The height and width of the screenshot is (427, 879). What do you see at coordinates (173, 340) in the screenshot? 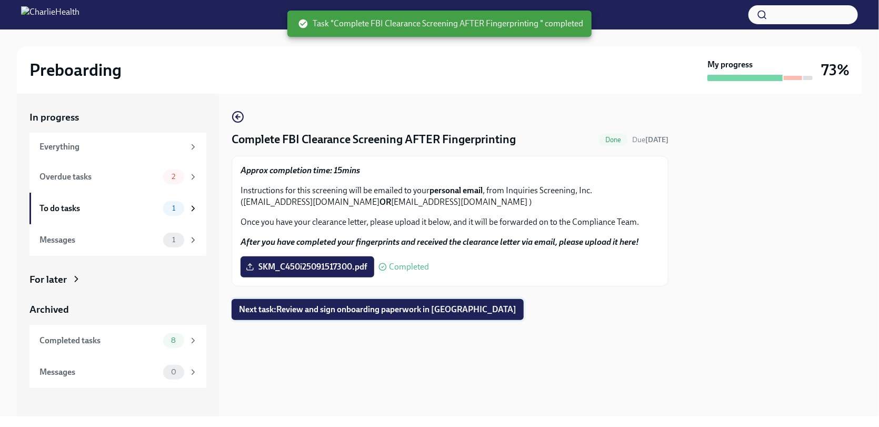
I see `span: 8` at bounding box center [173, 340].